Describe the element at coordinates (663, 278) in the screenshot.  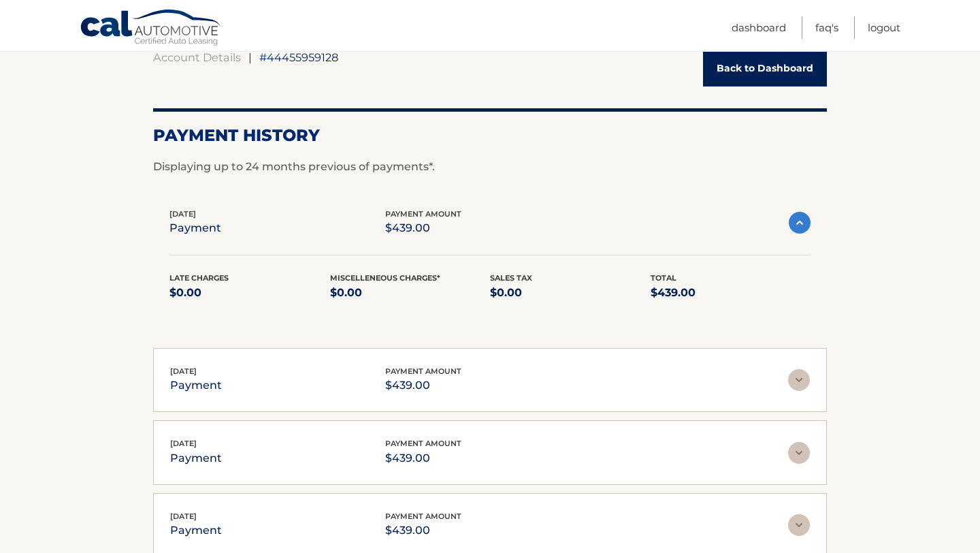
I see `span: Total` at that location.